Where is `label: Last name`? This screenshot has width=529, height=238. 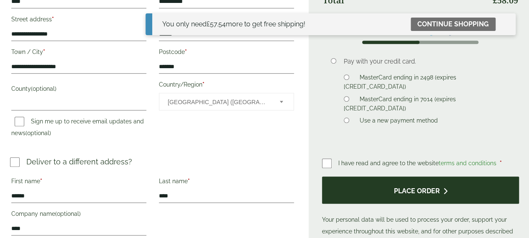
label: Last name is located at coordinates (226, 182).